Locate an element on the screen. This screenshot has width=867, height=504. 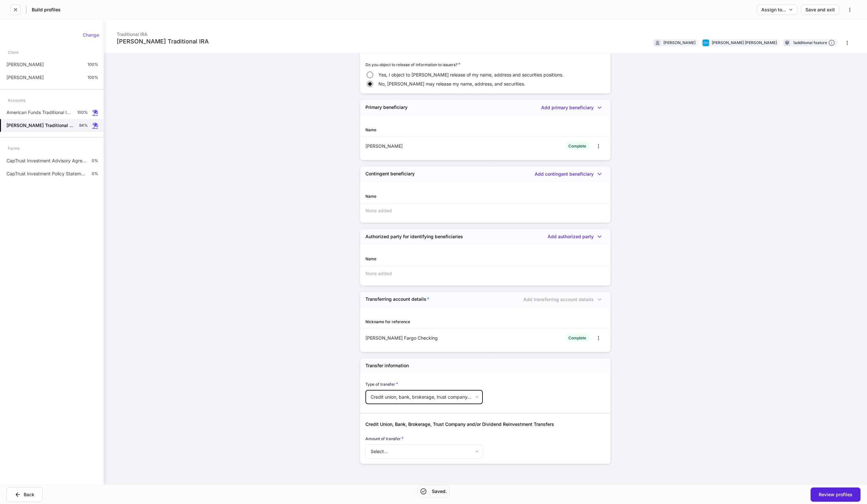
div: Client is located at coordinates (13, 52).